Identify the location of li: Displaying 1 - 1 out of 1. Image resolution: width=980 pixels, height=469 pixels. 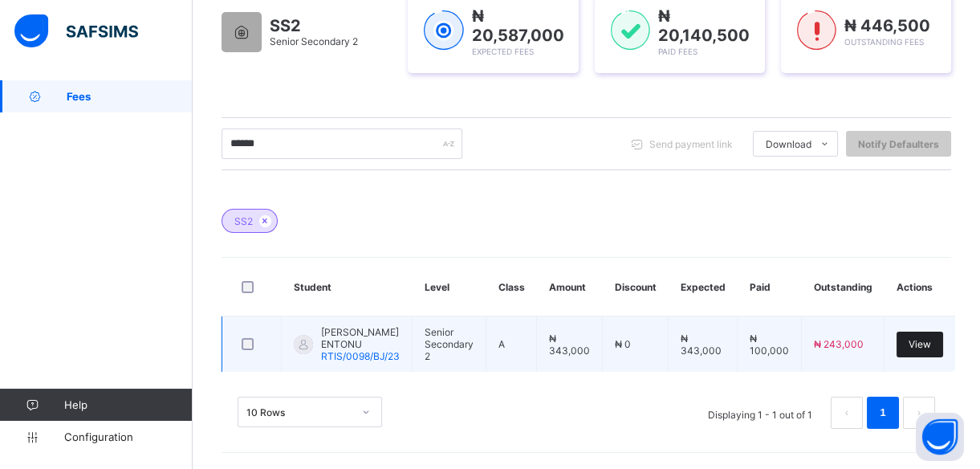
(760, 412).